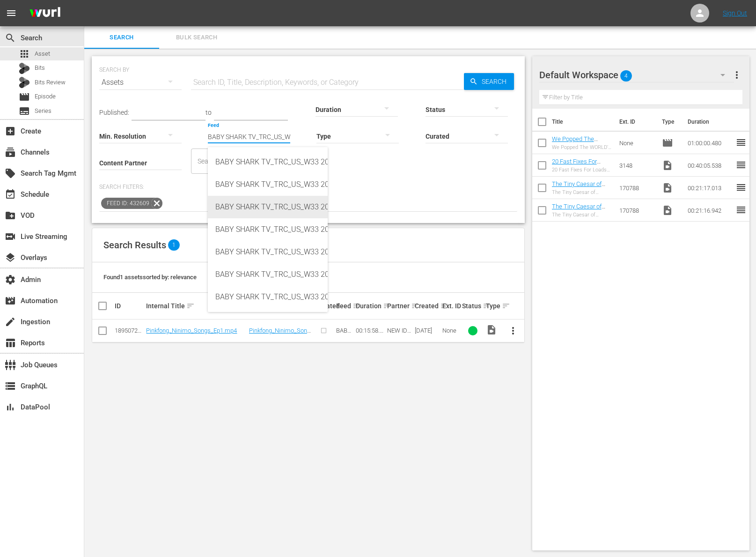 This screenshot has width=756, height=557. What do you see at coordinates (135, 245) in the screenshot?
I see `span: Search Results` at bounding box center [135, 245].